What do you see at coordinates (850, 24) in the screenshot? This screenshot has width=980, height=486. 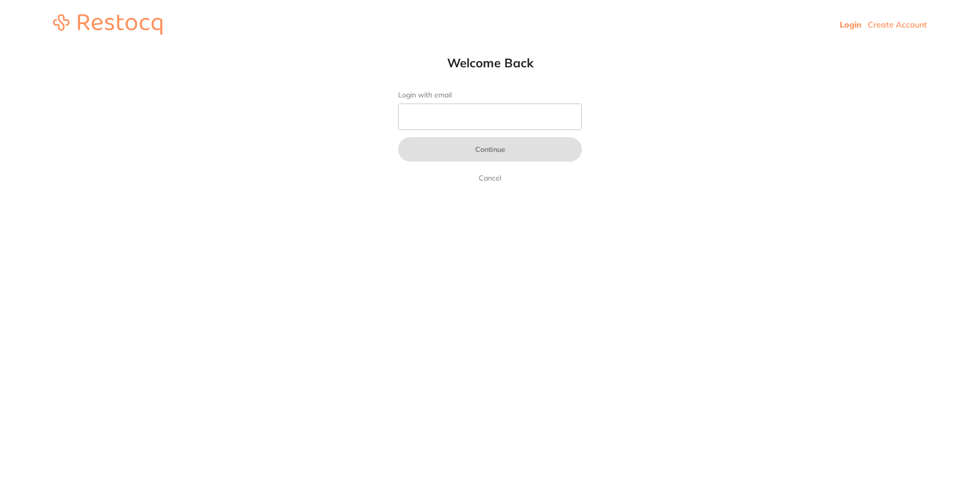 I see `a: Login` at bounding box center [850, 24].